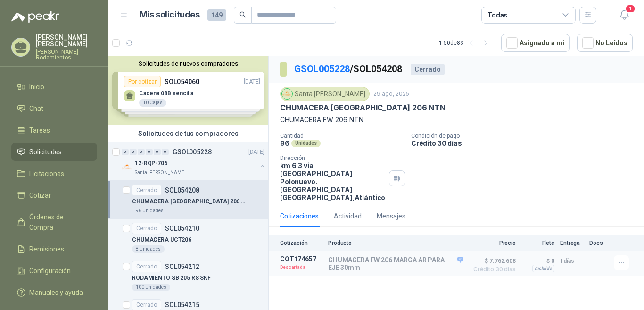 The height and width of the screenshot is (310, 644). What do you see at coordinates (54, 222) in the screenshot?
I see `a: Órdenes de Compra` at bounding box center [54, 222].